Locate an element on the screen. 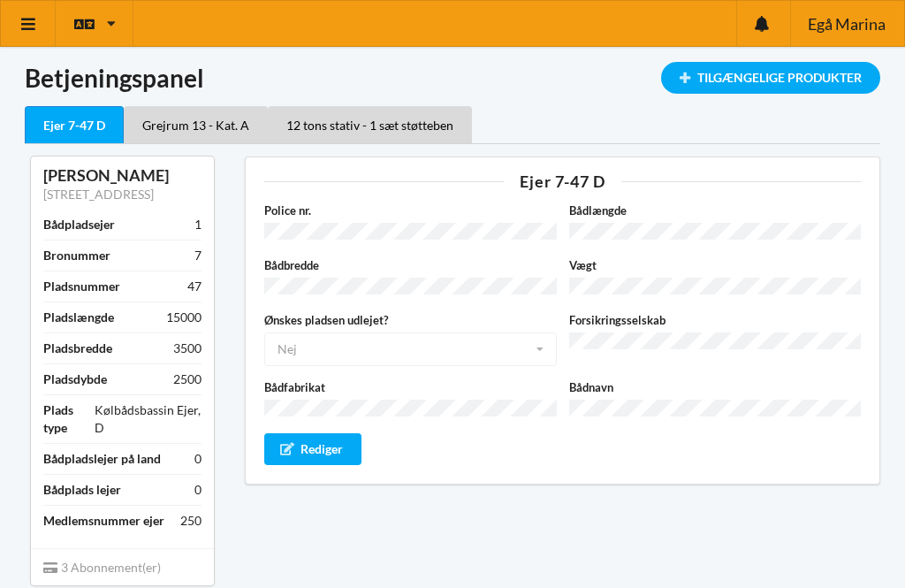 The width and height of the screenshot is (905, 588). div: Medlemsnummer ejer is located at coordinates (103, 521).